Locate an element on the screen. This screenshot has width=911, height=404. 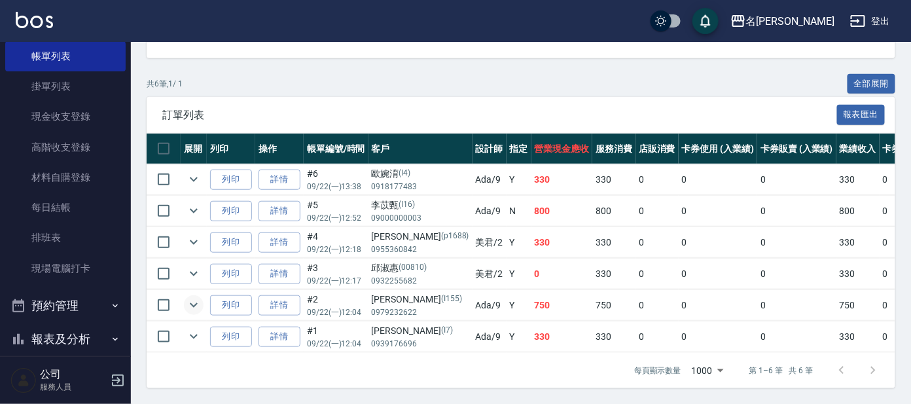
p: (00810) is located at coordinates (413, 268).